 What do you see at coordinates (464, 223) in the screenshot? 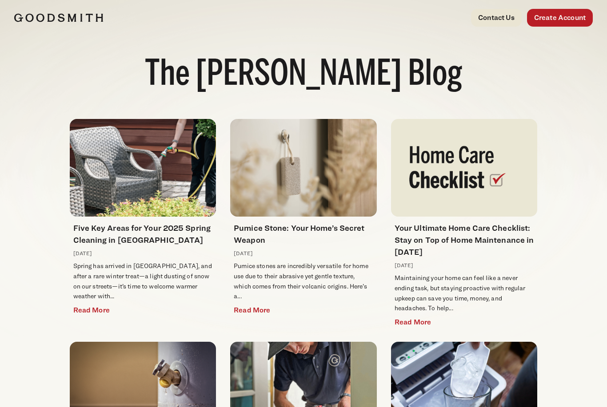
I see `a: Your Ultimate Home Care Checklist: Stay on Top of Home Maintenance in 2025 Your Ultimate Home Car...` at bounding box center [464, 223].